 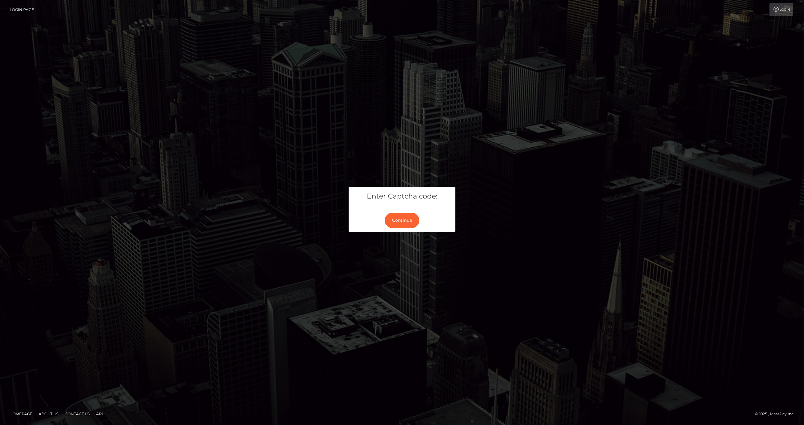 I want to click on div: © 2025 , MassPay Inc., so click(x=777, y=414).